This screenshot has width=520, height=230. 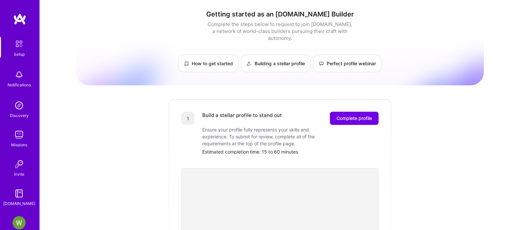 I want to click on a: User Avatar, so click(x=19, y=222).